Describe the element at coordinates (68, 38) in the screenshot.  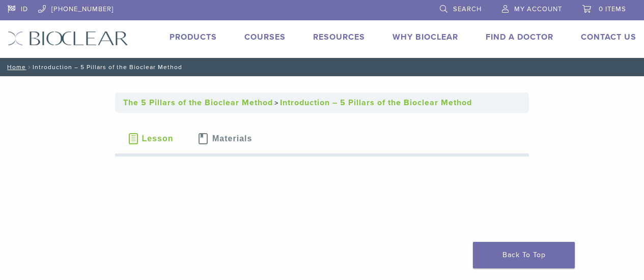
I see `img: Bioclear` at that location.